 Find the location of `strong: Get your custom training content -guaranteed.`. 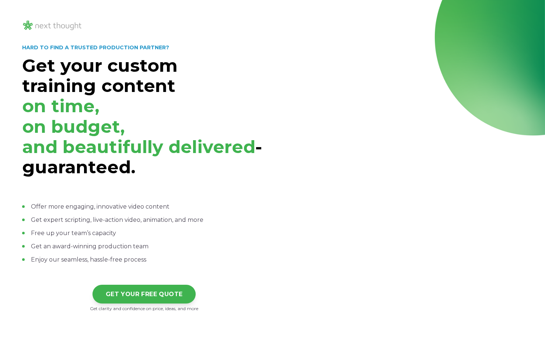

strong: Get your custom training content -guaranteed. is located at coordinates (142, 116).